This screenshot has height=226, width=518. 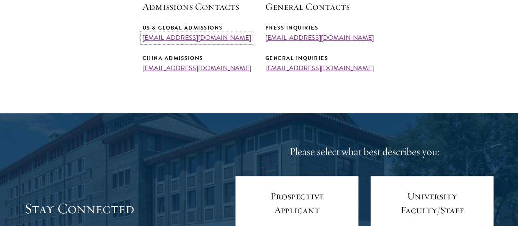 What do you see at coordinates (101, 208) in the screenshot?
I see `h3: Stay Connected` at bounding box center [101, 208].